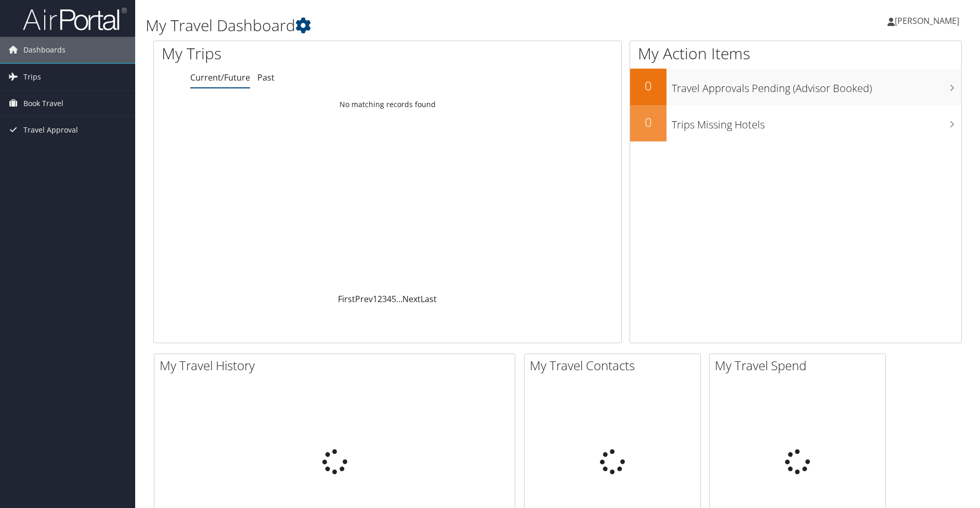  I want to click on a: 4, so click(389, 299).